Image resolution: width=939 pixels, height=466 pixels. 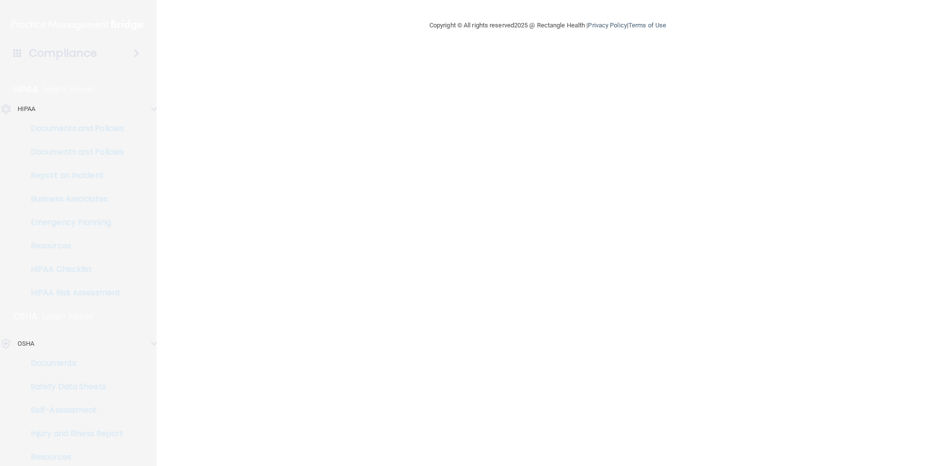 What do you see at coordinates (73, 222) in the screenshot?
I see `p: Emergency Planning` at bounding box center [73, 222].